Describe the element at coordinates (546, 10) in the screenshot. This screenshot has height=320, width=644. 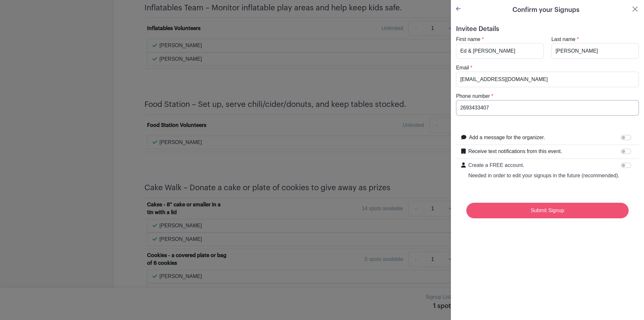
I see `h5: Confirm your Signups` at that location.